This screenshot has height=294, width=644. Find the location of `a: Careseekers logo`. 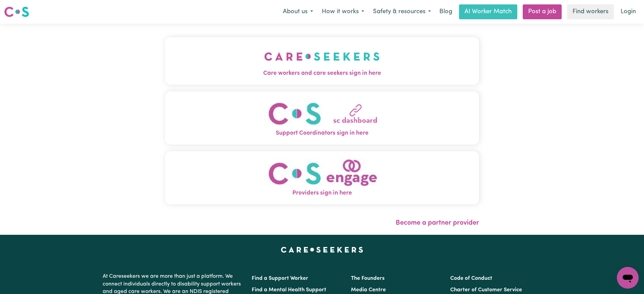

a: Careseekers logo is located at coordinates (16, 12).